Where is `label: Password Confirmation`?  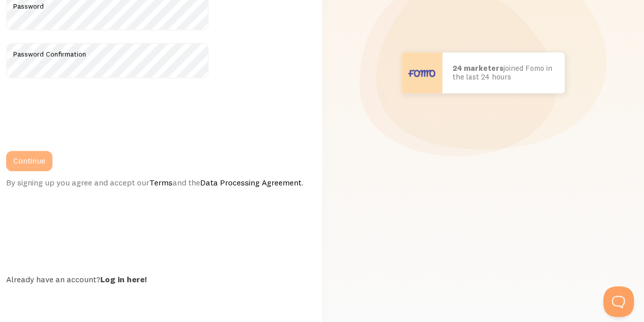 label: Password Confirmation is located at coordinates (161, 52).